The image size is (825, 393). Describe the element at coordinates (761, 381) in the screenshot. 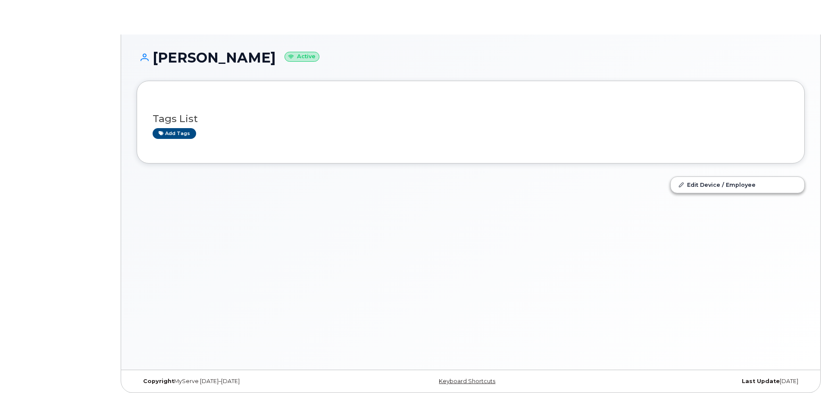

I see `strong: Last Update` at that location.